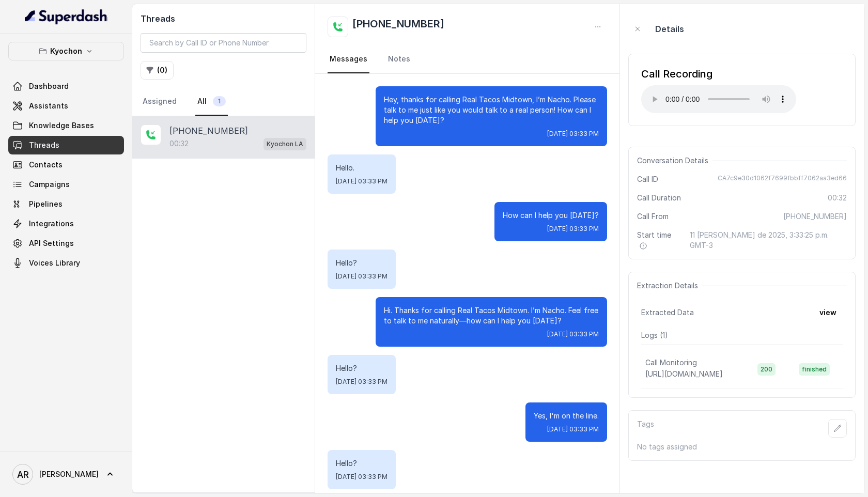  Describe the element at coordinates (827, 313) in the screenshot. I see `button: view` at that location.